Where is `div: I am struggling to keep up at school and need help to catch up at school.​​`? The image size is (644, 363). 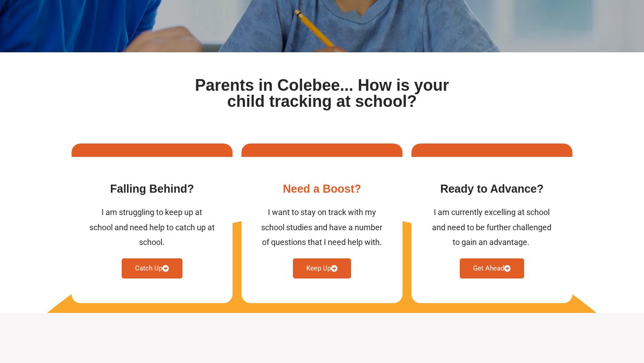 div: I am struggling to keep up at school and need help to catch up at school.​​ is located at coordinates (152, 227).